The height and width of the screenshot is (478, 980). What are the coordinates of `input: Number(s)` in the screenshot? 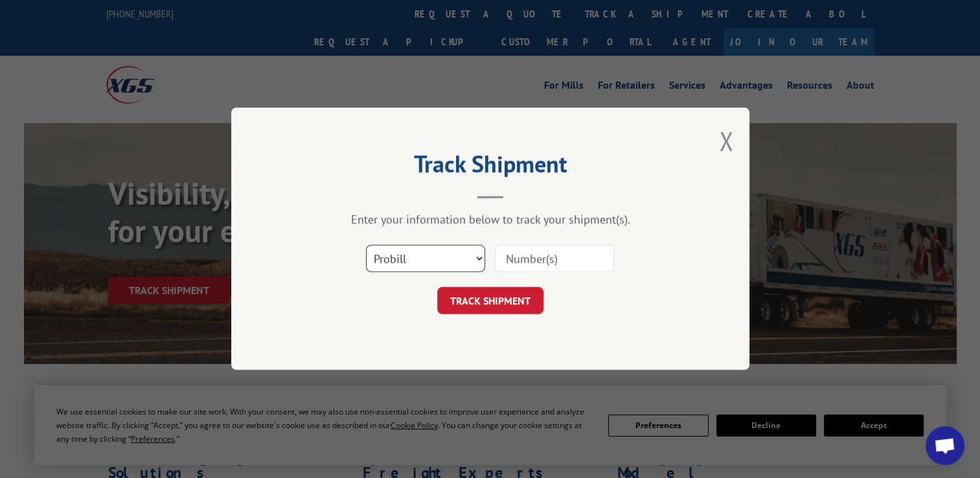 It's located at (555, 259).